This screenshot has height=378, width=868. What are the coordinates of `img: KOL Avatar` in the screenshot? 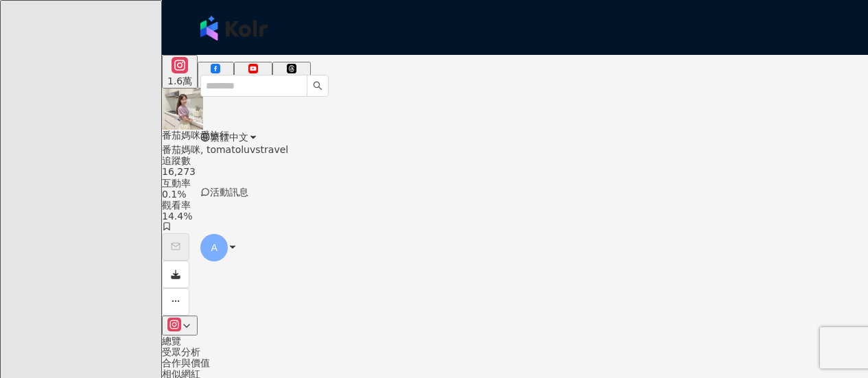 It's located at (182, 109).